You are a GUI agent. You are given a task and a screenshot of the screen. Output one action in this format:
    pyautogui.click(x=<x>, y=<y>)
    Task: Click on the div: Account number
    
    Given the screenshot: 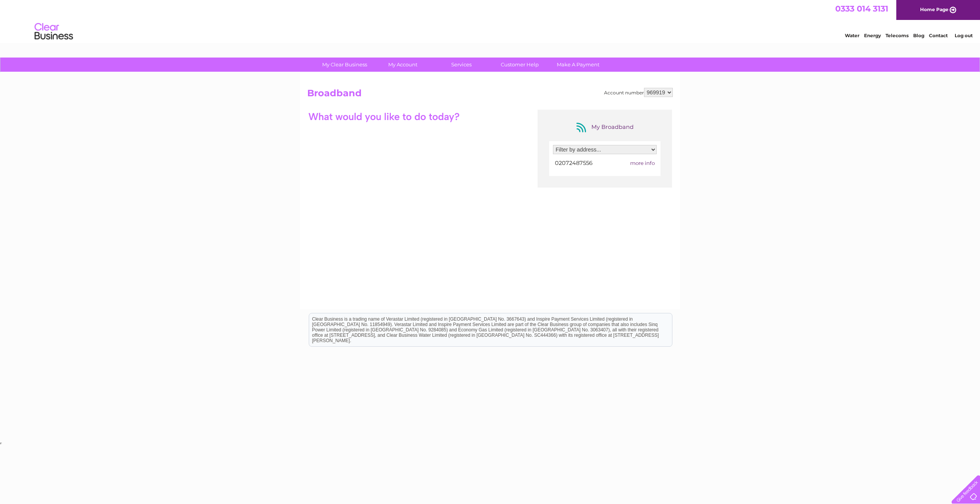 What is the action you would take?
    pyautogui.click(x=638, y=93)
    